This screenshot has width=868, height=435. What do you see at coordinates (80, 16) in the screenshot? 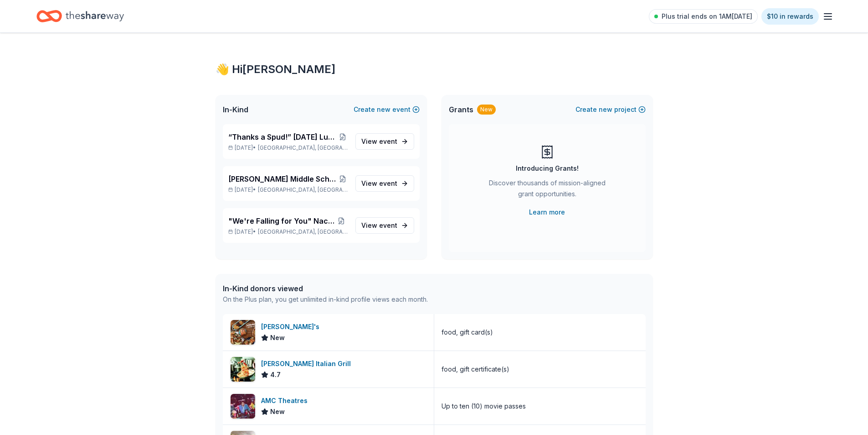
I see `a: Home` at bounding box center [80, 16].